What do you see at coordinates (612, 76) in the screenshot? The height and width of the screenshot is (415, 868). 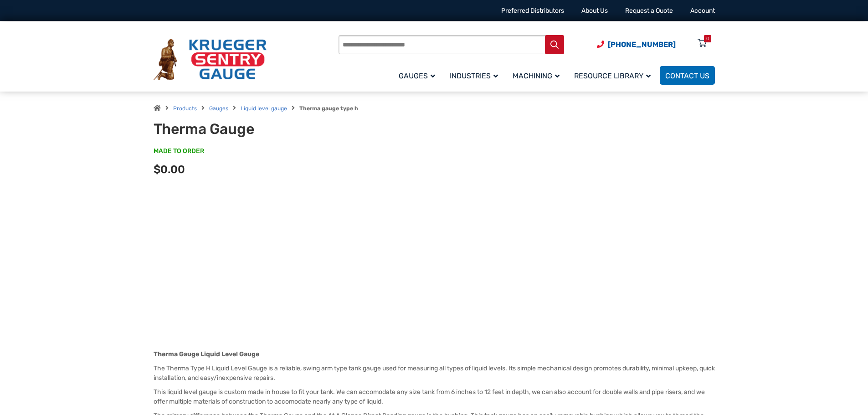 I see `span: Resource Library` at bounding box center [612, 76].